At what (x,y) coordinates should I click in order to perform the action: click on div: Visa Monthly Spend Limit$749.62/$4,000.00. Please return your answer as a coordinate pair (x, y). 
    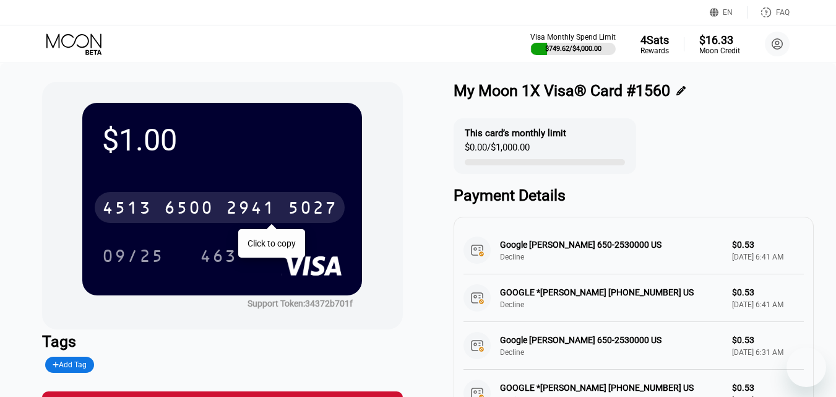
    Looking at the image, I should click on (573, 44).